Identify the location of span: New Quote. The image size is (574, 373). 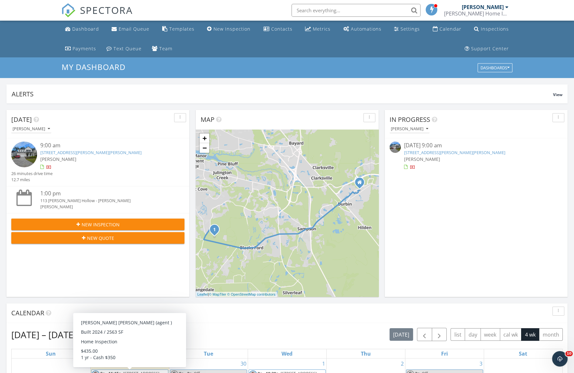
(101, 238).